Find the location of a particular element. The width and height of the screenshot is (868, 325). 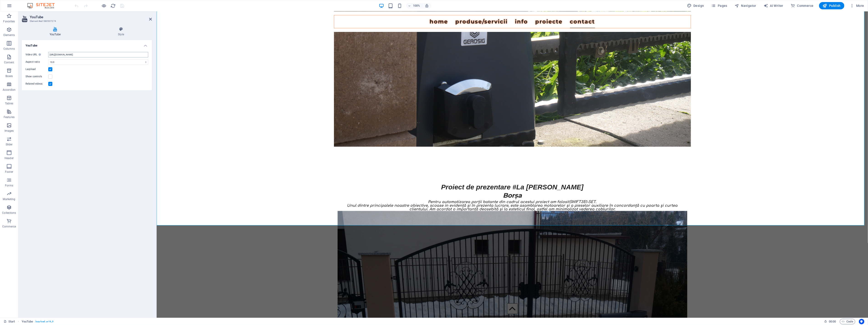

i: On resize automatically adjust zoom level to fit chosen device. is located at coordinates (427, 6).